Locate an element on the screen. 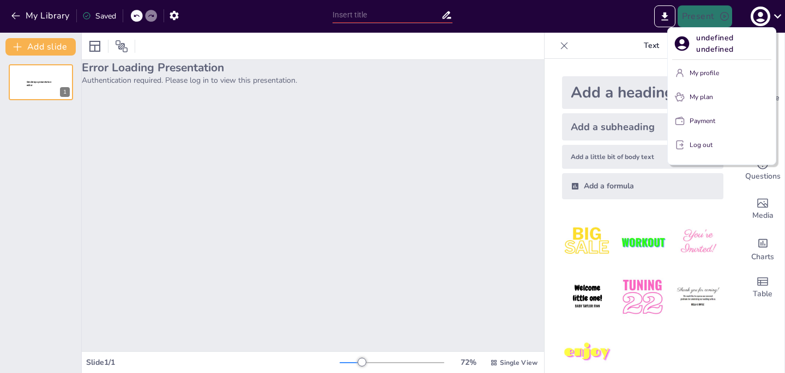 This screenshot has width=785, height=373. button: Log out is located at coordinates (722, 145).